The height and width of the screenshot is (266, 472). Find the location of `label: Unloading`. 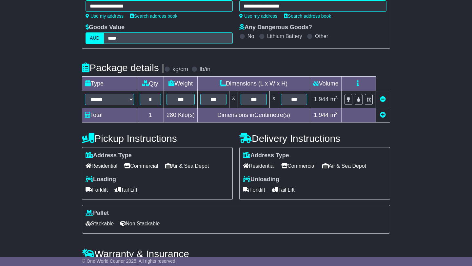

label: Unloading is located at coordinates (261, 180).